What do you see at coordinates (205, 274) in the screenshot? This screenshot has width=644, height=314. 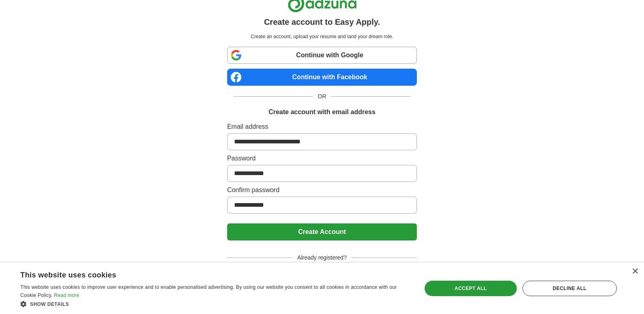 I see `div: This website uses cookies` at bounding box center [205, 274].